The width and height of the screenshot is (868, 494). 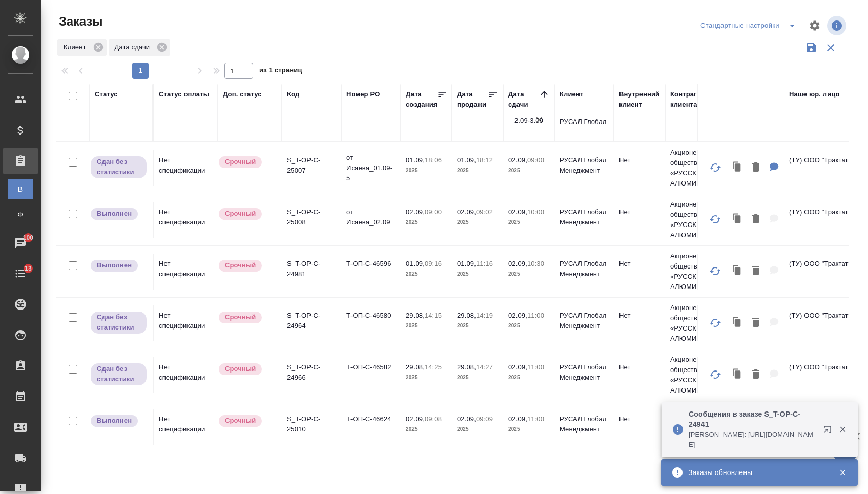 I want to click on div: Заказы обновлены, so click(x=756, y=473).